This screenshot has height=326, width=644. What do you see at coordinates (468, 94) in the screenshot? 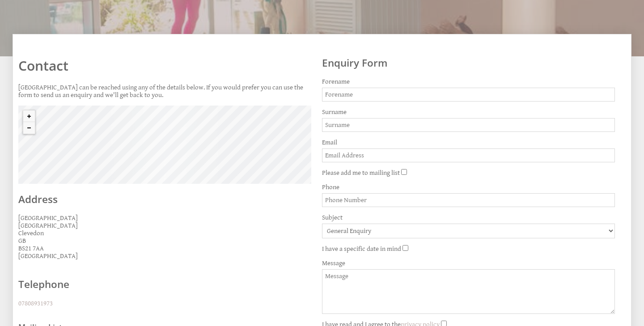
I see `input: Forename` at bounding box center [468, 94].